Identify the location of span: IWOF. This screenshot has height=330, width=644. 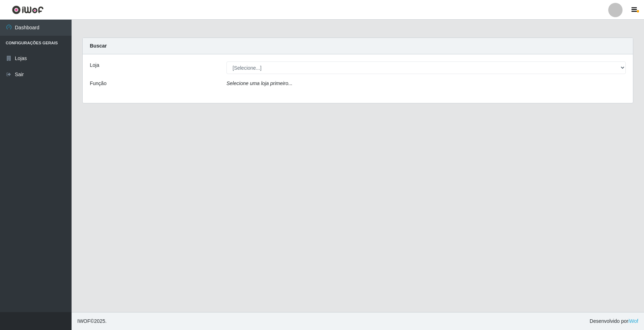
(84, 321).